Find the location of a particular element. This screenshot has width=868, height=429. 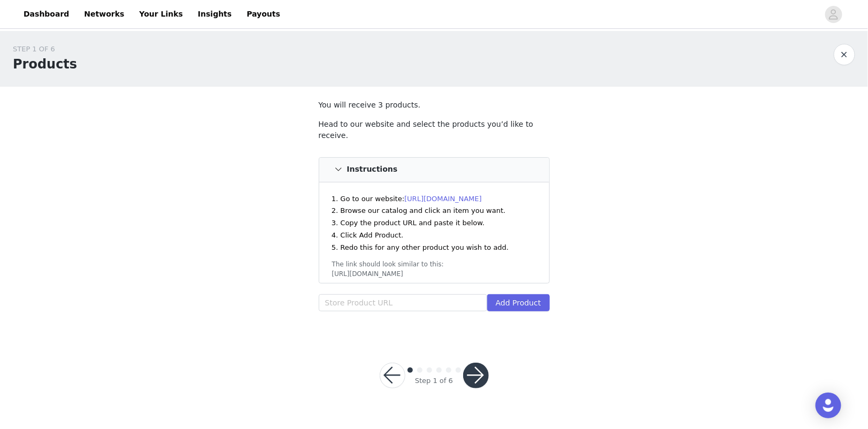

div: Step 1 of 6 is located at coordinates (434, 381).